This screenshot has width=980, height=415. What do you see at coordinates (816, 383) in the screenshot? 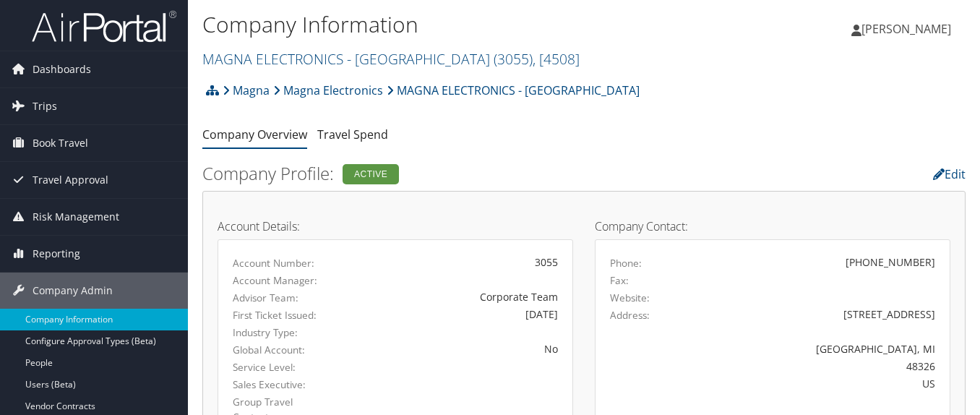
I see `div: US` at bounding box center [816, 383].